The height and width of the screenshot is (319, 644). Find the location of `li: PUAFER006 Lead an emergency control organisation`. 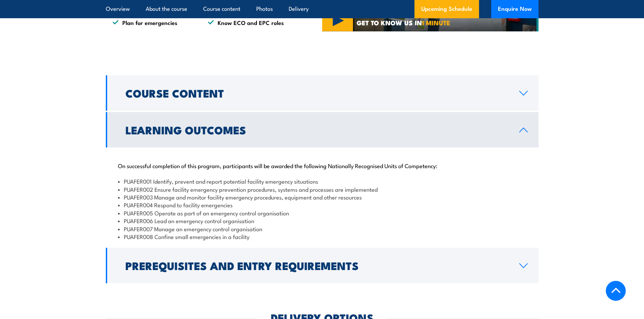

li: PUAFER006 Lead an emergency control organisation is located at coordinates (322, 220).